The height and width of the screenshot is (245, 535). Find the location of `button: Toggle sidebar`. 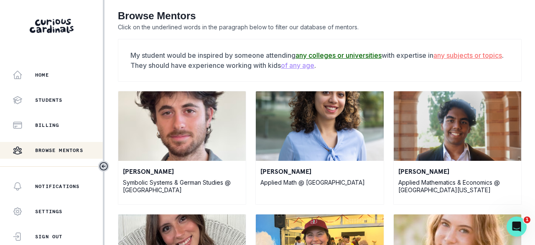

button: Toggle sidebar is located at coordinates (104, 166).